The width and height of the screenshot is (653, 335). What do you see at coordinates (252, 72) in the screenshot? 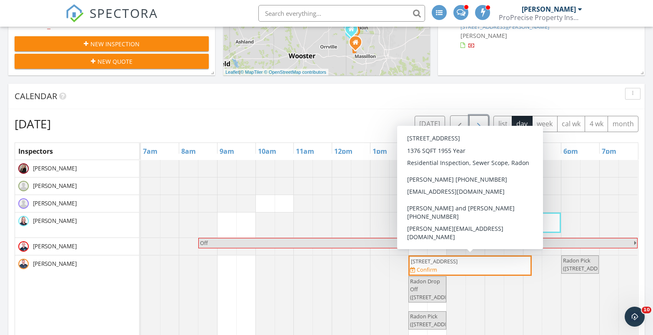
I see `a: © MapTiler` at bounding box center [252, 72].